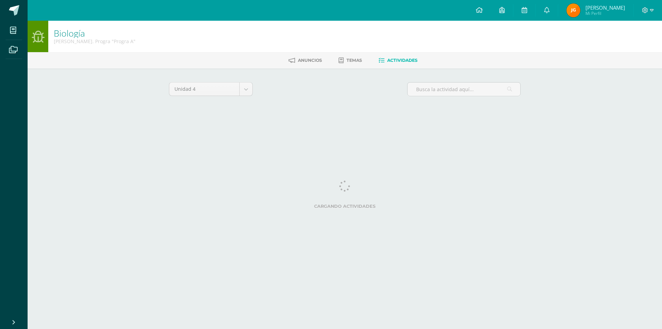 Image resolution: width=662 pixels, height=329 pixels. What do you see at coordinates (464, 89) in the screenshot?
I see `input: Busca la actividad aquí...` at bounding box center [464, 89].